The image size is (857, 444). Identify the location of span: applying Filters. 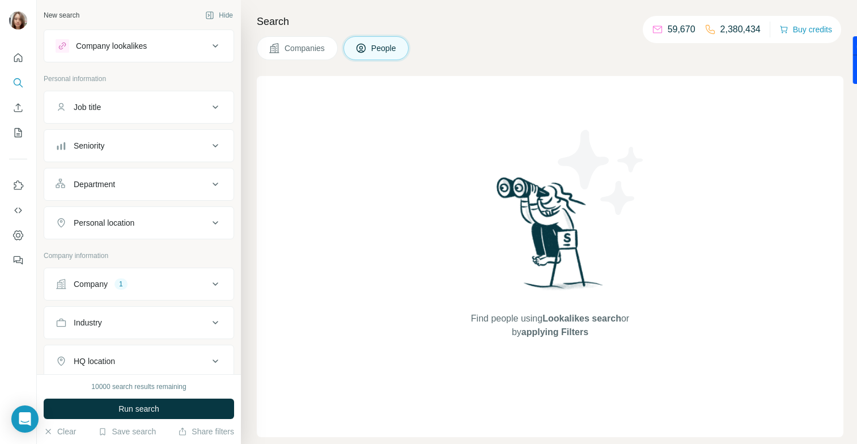
(555, 332).